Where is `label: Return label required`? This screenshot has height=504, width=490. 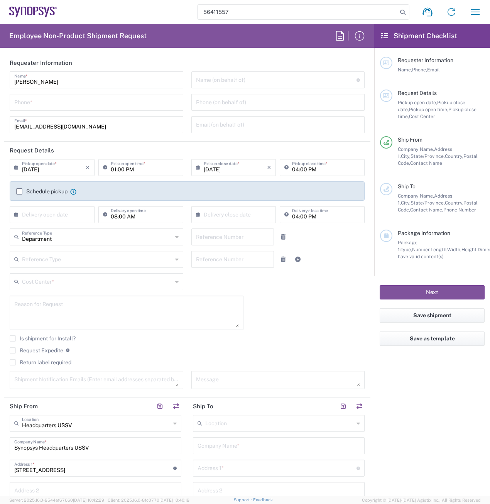
label: Return label required is located at coordinates (40, 362).